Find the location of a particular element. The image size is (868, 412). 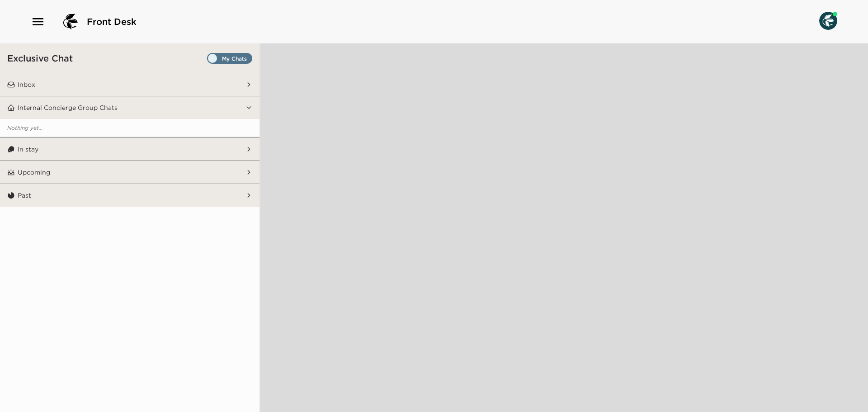

p: Internal Concierge Group Chats is located at coordinates (67, 108).